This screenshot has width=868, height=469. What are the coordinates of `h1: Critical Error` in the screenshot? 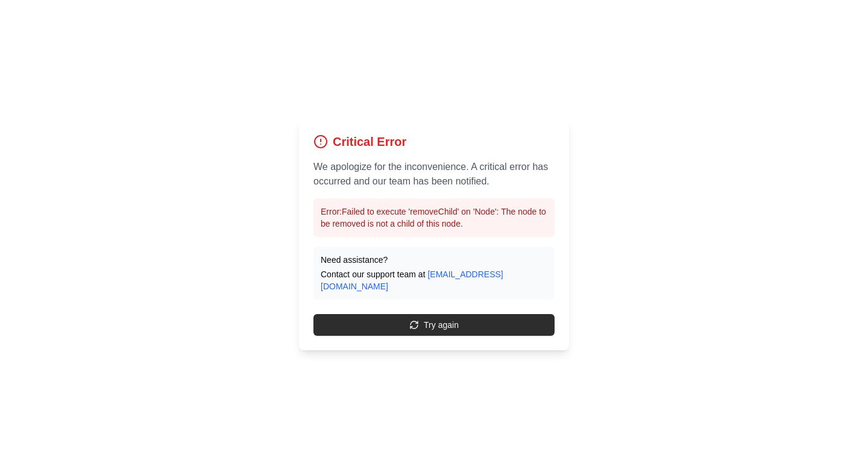 It's located at (370, 141).